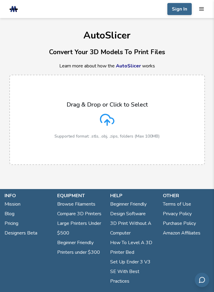 This screenshot has width=214, height=292. What do you see at coordinates (133, 196) in the screenshot?
I see `p: help` at bounding box center [133, 196].